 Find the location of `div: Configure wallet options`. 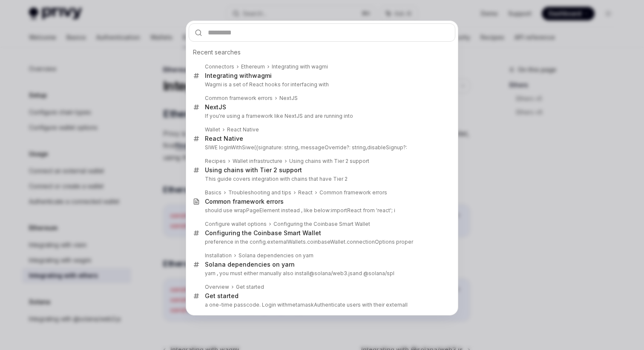

div: Configure wallet options is located at coordinates (236, 224).